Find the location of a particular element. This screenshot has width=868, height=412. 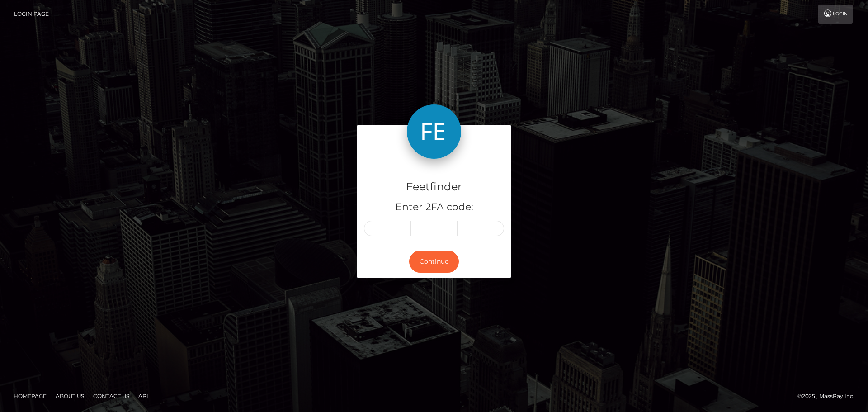

div: © 2025 , MassPay Inc. is located at coordinates (829, 396).